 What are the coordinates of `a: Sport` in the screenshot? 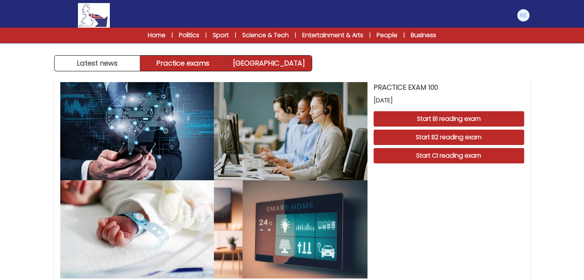 It's located at (221, 35).